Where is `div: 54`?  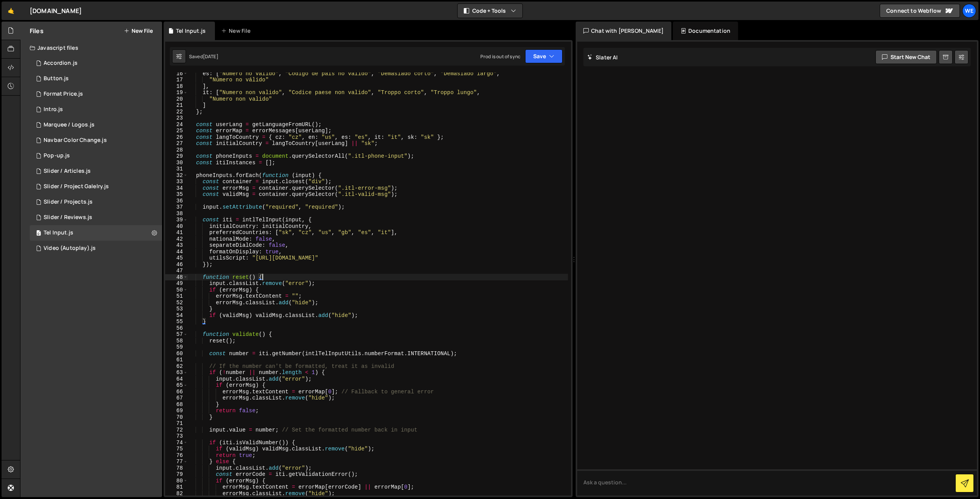
div: 54 is located at coordinates (177, 316).